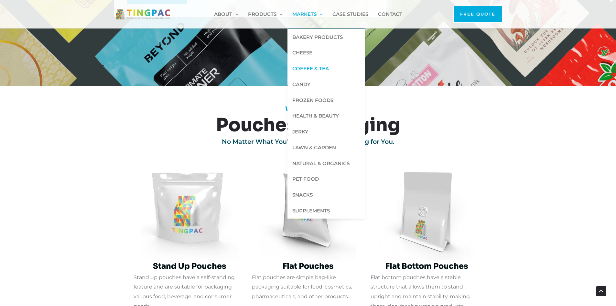 The width and height of the screenshot is (616, 306). What do you see at coordinates (477, 14) in the screenshot?
I see `a: Free Quote` at bounding box center [477, 14].